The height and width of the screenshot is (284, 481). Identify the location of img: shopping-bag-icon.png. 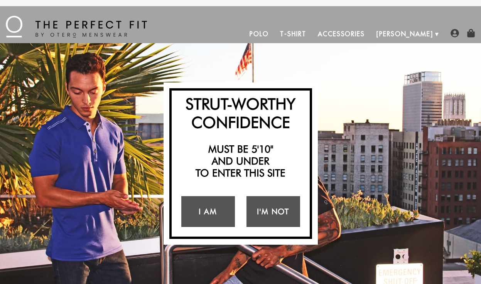
(471, 33).